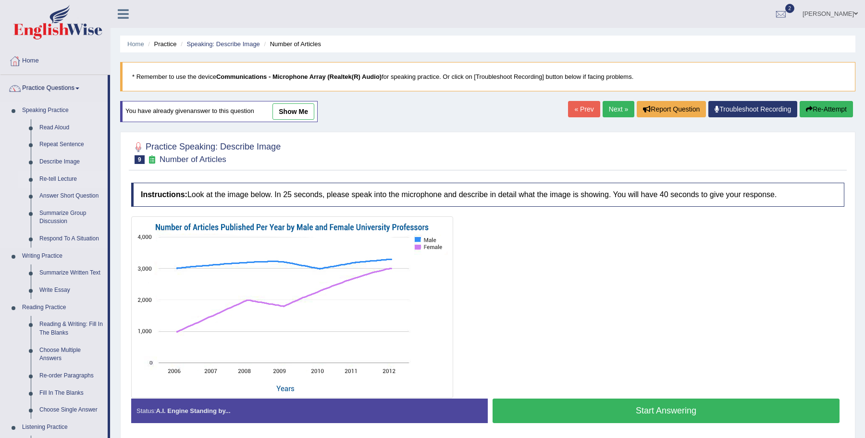 This screenshot has width=865, height=438. Describe the element at coordinates (219, 111) in the screenshot. I see `div: You have already given answer to this question` at that location.